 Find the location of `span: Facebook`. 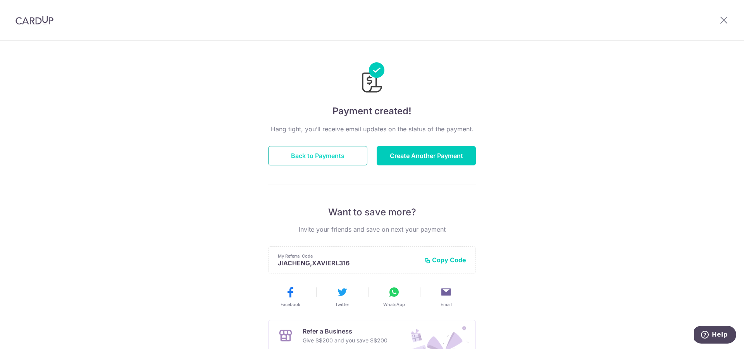

span: Facebook is located at coordinates (290, 305).